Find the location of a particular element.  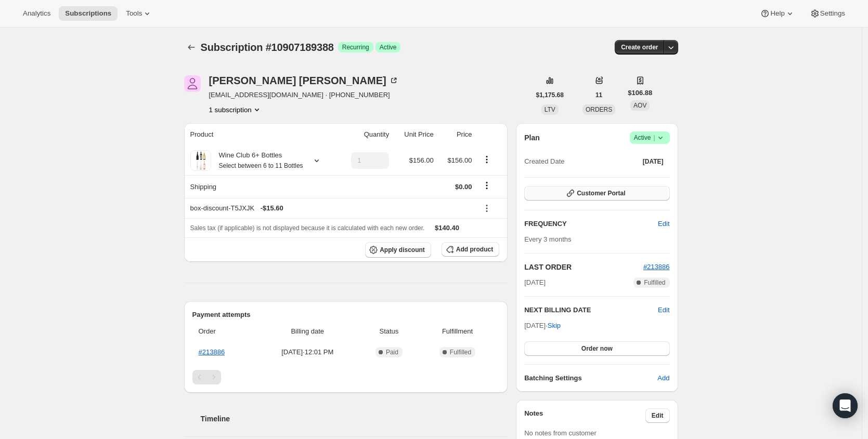

span: Sales tax (if applicable) is not displayed because it is calculated with each new order. is located at coordinates (307, 229).